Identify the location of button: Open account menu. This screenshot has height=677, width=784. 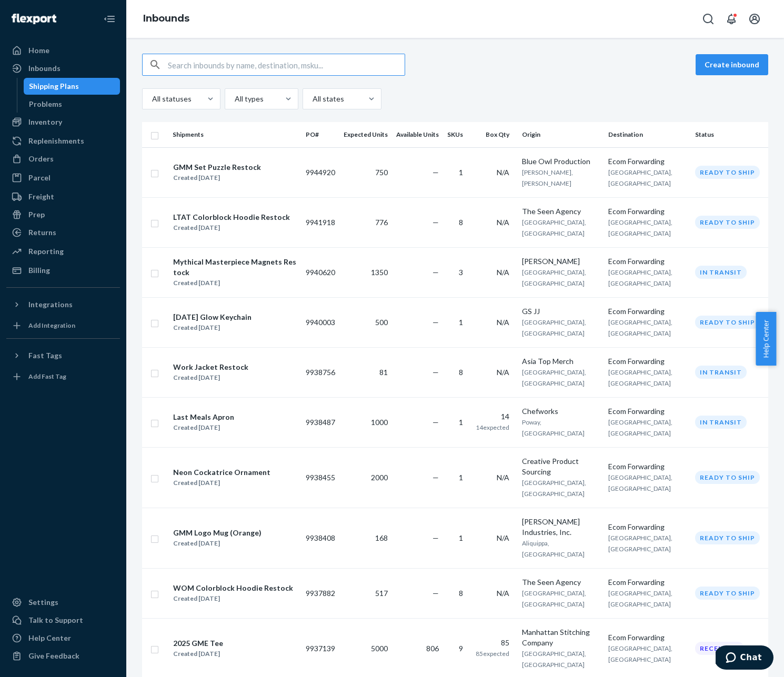
(755, 19).